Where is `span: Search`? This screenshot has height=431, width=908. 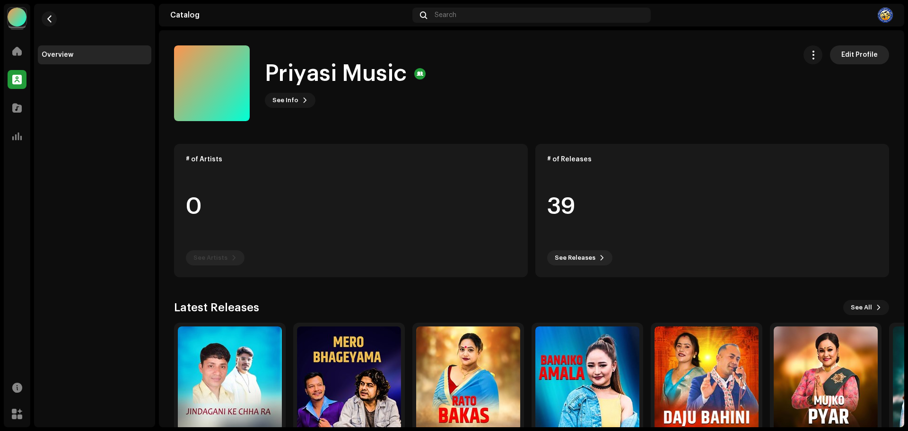
span: Search is located at coordinates (446, 15).